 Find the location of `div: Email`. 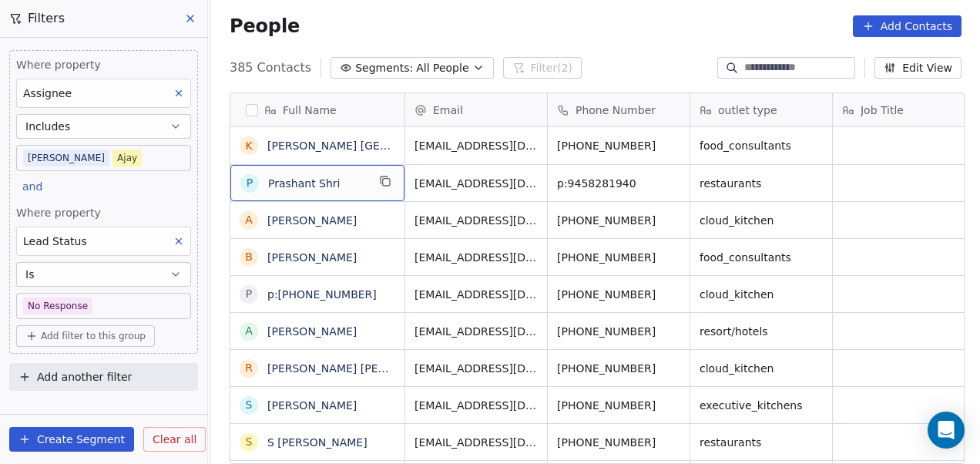

div: Email is located at coordinates (477, 109).